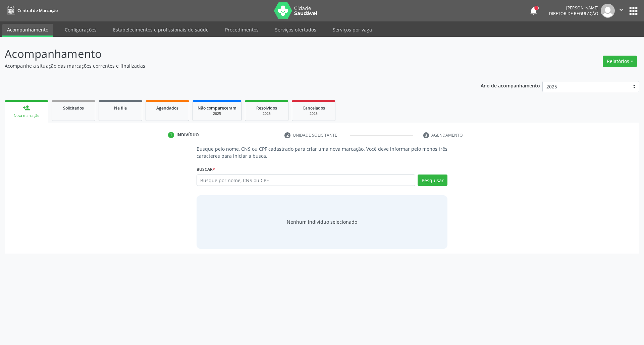  Describe the element at coordinates (242, 30) in the screenshot. I see `a: Procedimentos` at that location.